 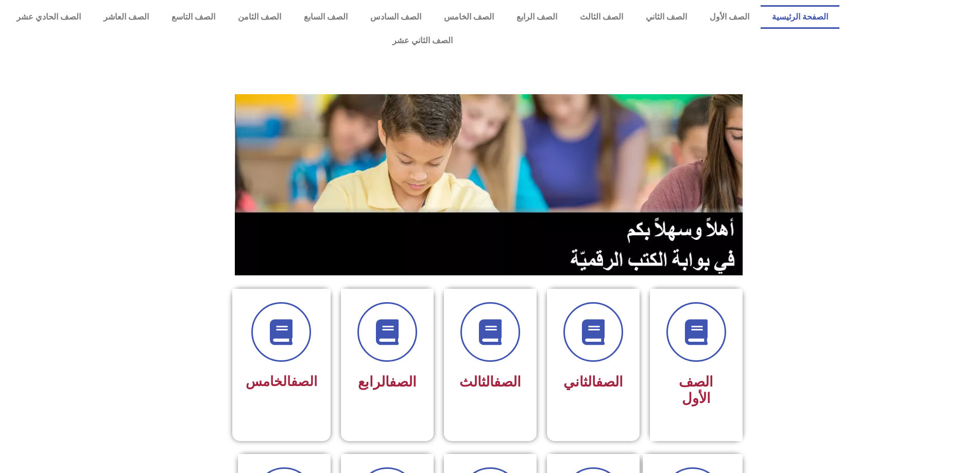 What do you see at coordinates (594, 382) in the screenshot?
I see `span: الثاني` at bounding box center [594, 382].